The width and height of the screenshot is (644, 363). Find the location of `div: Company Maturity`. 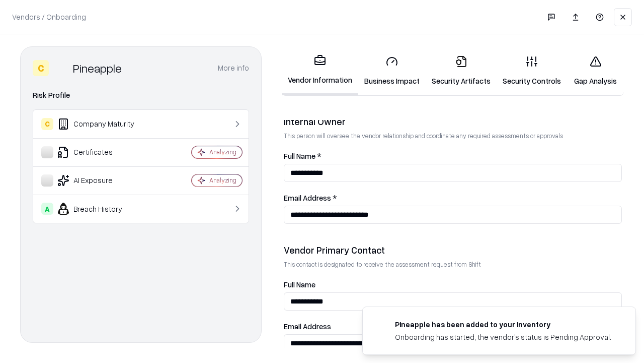

div: Company Maturity is located at coordinates (101, 124).